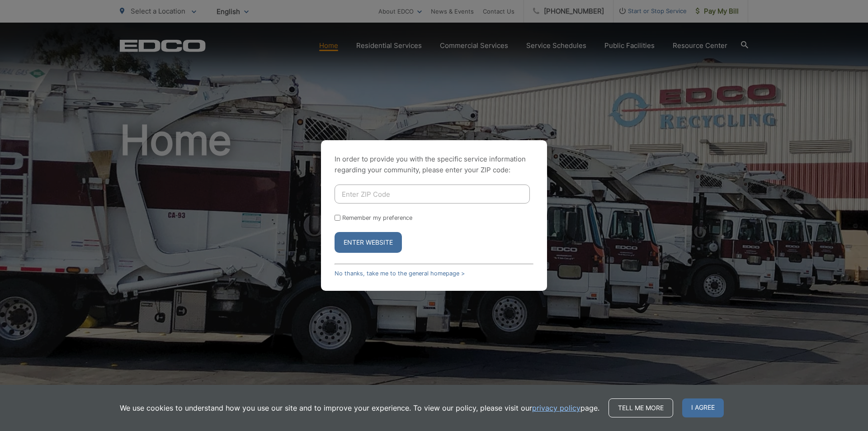 The height and width of the screenshot is (431, 868). I want to click on label: Remember my preference, so click(377, 217).